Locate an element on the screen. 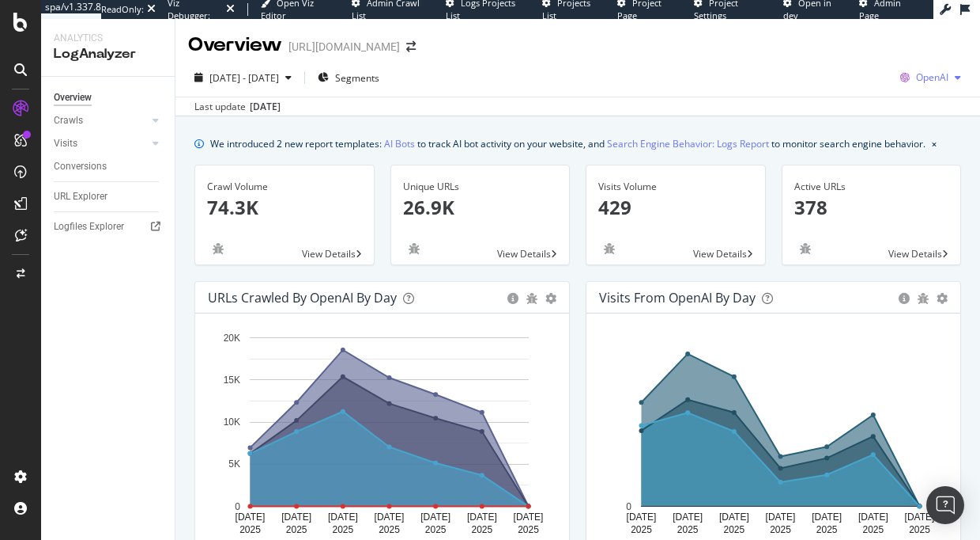 This screenshot has width=980, height=540. div: Visits Volume is located at coordinates (676, 187).